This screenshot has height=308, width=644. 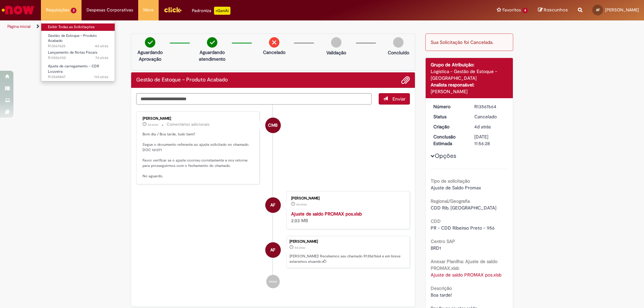 What do you see at coordinates (448, 140) in the screenshot?
I see `dt: Conclusão Estimada` at bounding box center [448, 140].